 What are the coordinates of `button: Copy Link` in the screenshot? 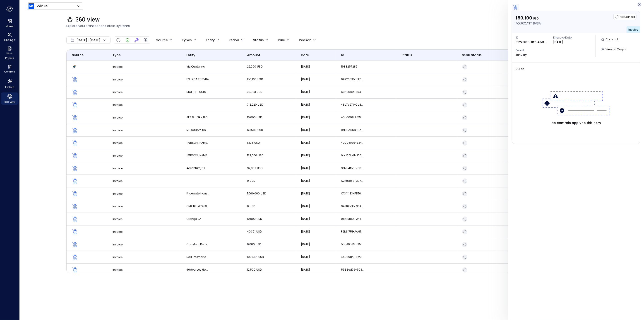 It's located at (610, 39).